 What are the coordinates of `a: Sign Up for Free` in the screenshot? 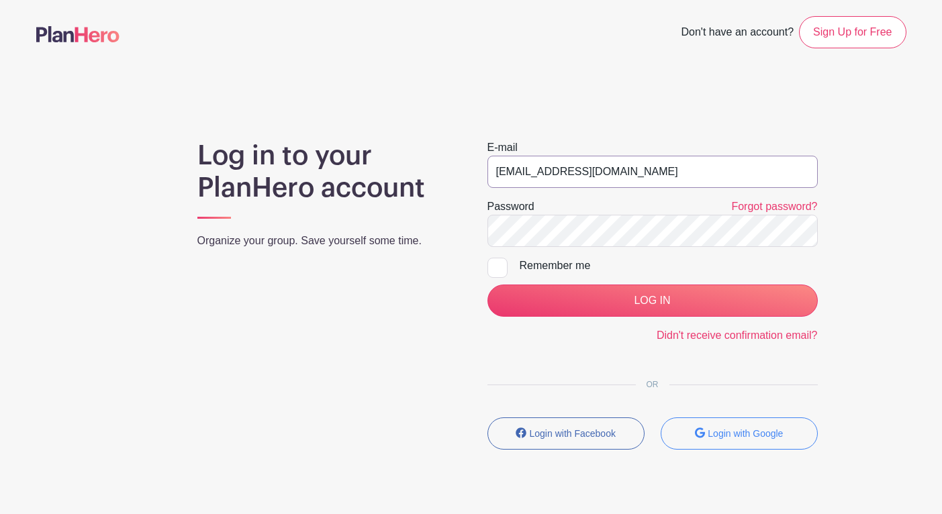 It's located at (852, 32).